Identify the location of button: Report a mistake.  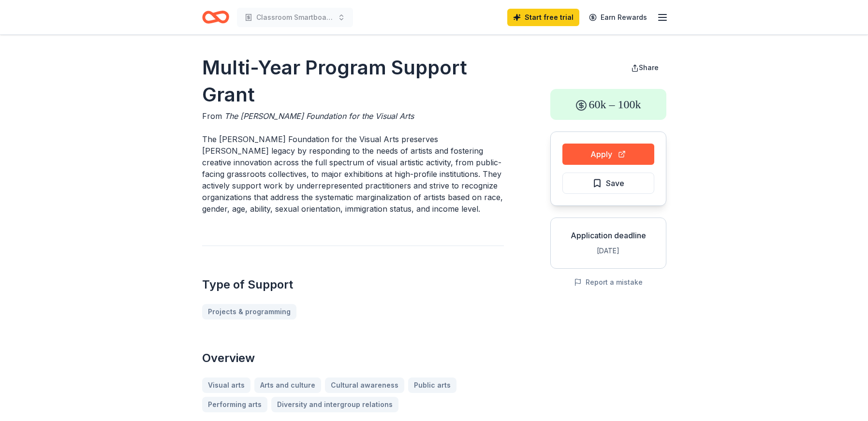
(608, 282).